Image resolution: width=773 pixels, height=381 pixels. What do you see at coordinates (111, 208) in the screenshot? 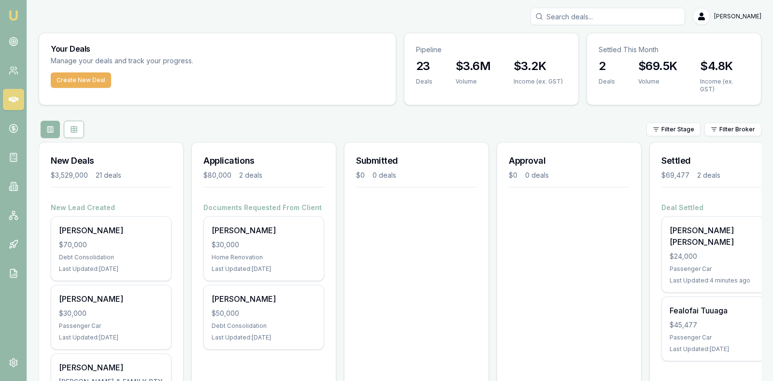
I see `h4: New Lead Created` at bounding box center [111, 208].